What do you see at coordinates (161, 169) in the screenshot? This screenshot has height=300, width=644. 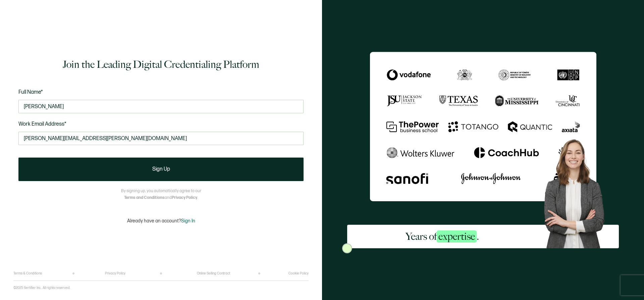 I see `button: Sign Up` at bounding box center [161, 169].